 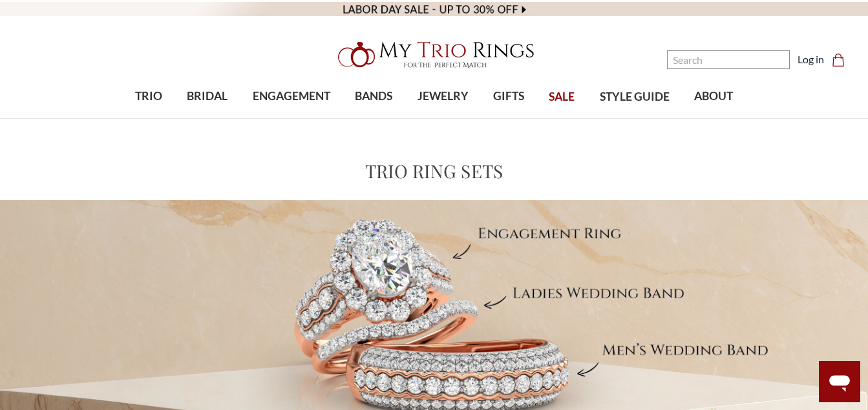 What do you see at coordinates (291, 96) in the screenshot?
I see `span: ENGAGEMENT` at bounding box center [291, 96].